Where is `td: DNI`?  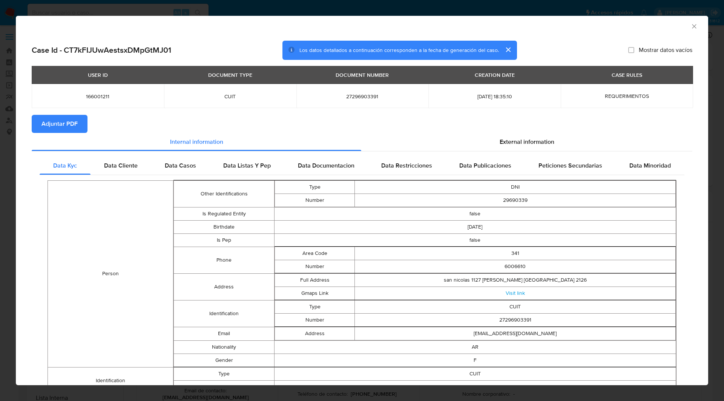
td: DNI is located at coordinates (515, 187).